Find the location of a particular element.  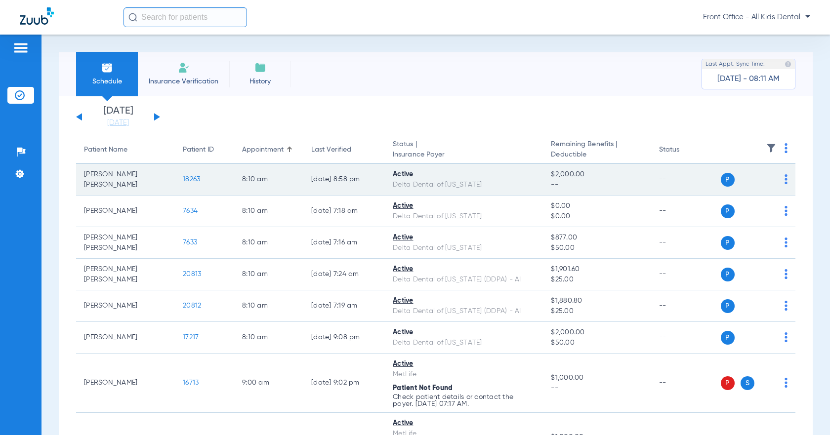

span: Deductible is located at coordinates (597, 155).